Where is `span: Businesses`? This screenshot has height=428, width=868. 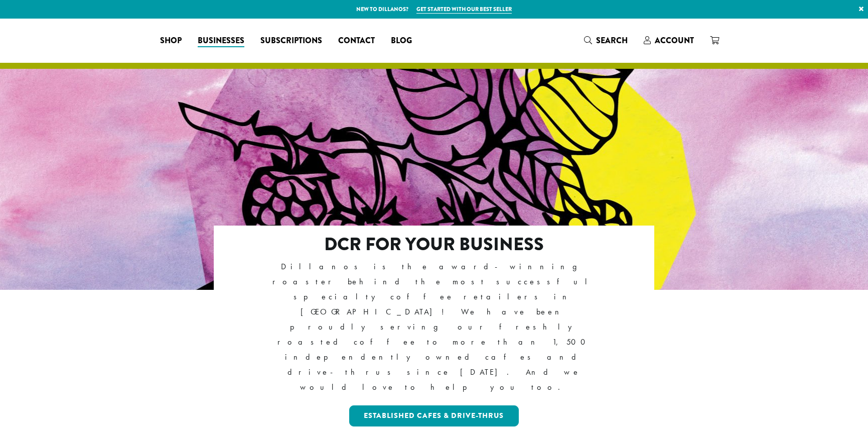
span: Businesses is located at coordinates (221, 41).